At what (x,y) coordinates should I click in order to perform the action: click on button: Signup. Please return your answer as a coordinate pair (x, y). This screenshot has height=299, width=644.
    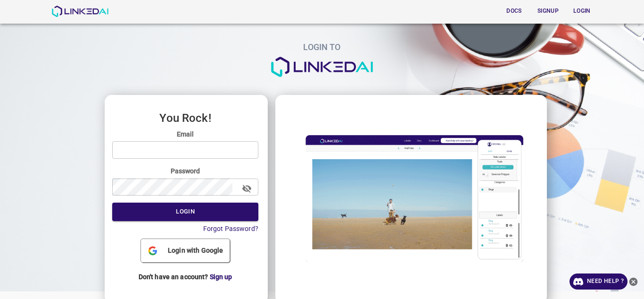
    Looking at the image, I should click on (548, 11).